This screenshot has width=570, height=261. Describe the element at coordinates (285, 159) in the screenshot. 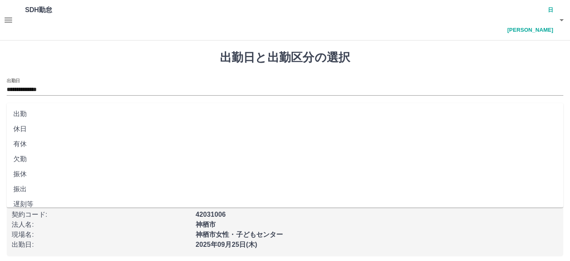

I see `li: 欠勤` at that location.